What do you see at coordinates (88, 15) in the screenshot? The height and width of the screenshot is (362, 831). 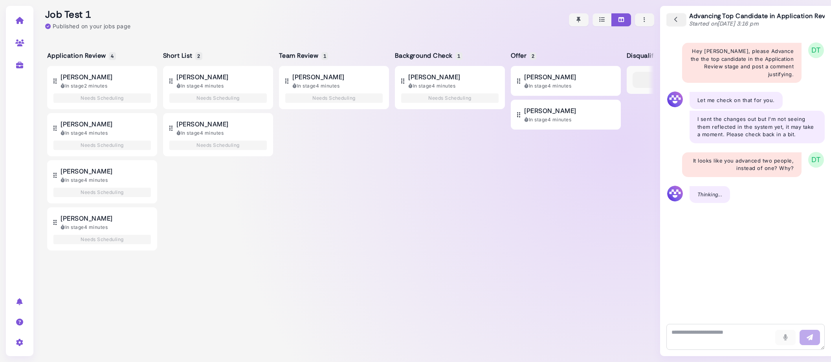 I see `h2: Job Test 1` at bounding box center [88, 15].